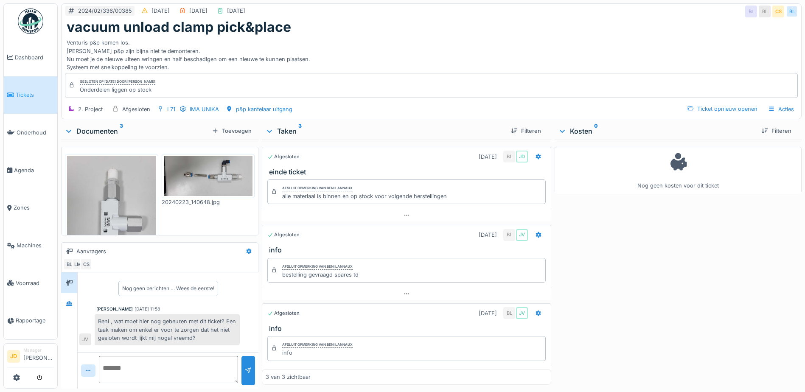  What do you see at coordinates (596, 131) in the screenshot?
I see `sup: 0` at bounding box center [596, 131].